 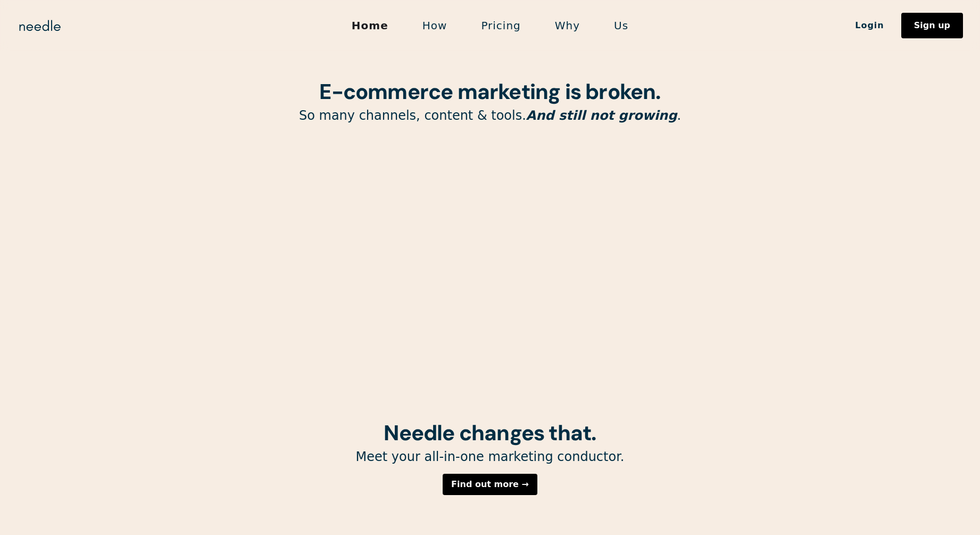 I want to click on em: And still not growing, so click(x=602, y=115).